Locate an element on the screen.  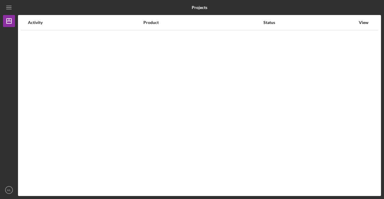
div: Product is located at coordinates (203, 23).